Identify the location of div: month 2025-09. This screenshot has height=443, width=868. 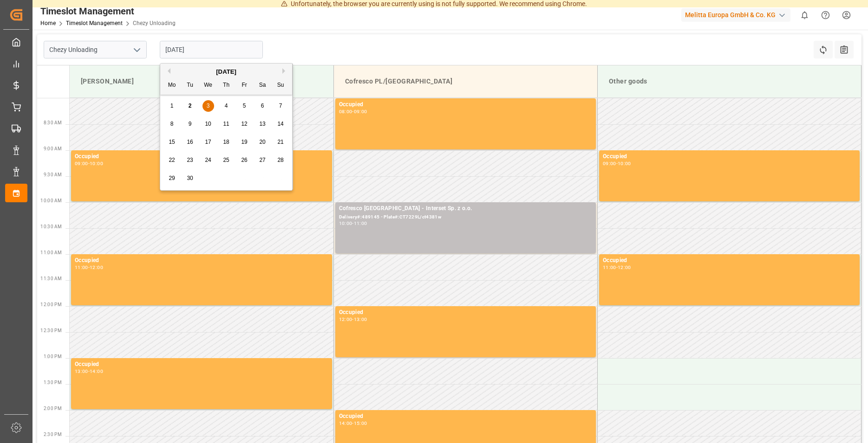
(226, 142).